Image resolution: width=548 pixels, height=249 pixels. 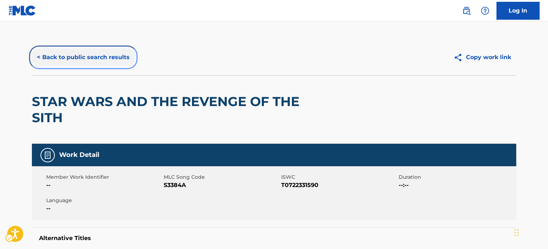 What do you see at coordinates (221, 185) in the screenshot?
I see `span: S3384A` at bounding box center [221, 185].